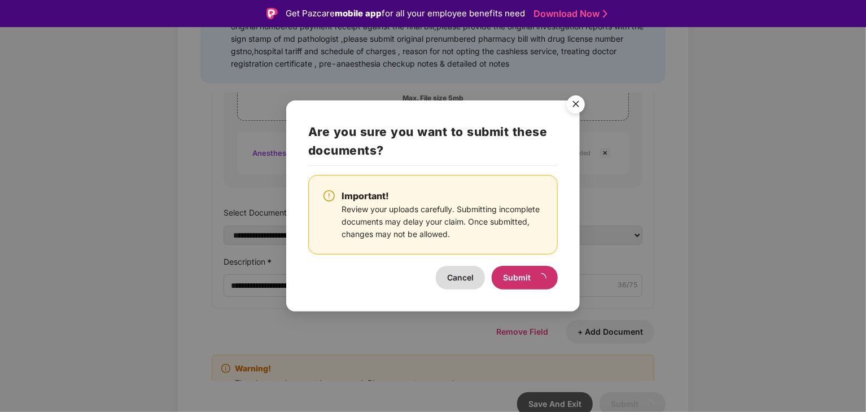 This screenshot has height=412, width=866. I want to click on div: Important!, so click(443, 196).